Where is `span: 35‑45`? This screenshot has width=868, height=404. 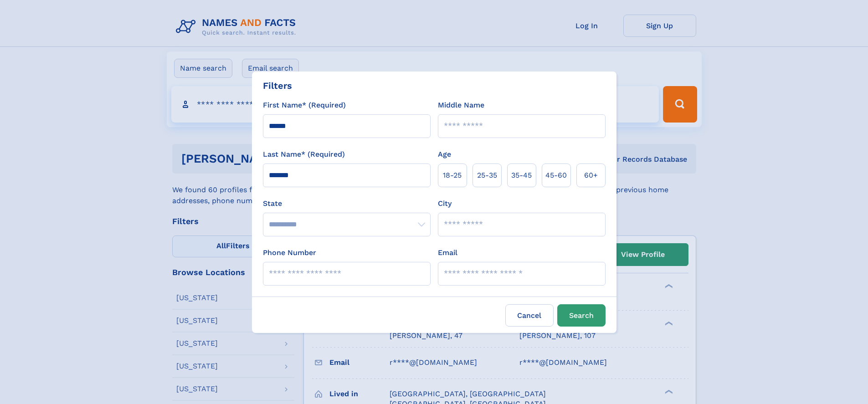 span: 35‑45 is located at coordinates (521, 175).